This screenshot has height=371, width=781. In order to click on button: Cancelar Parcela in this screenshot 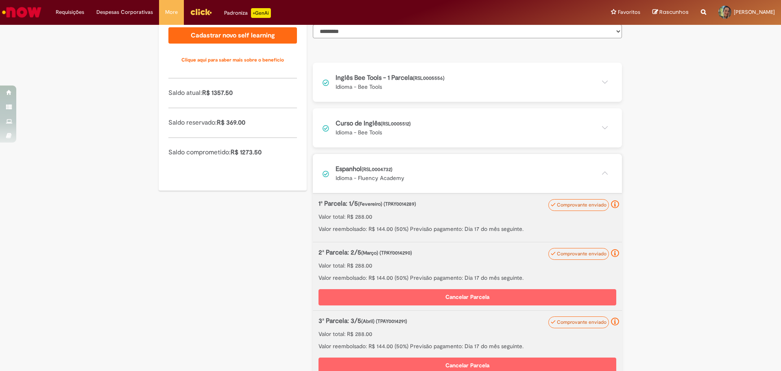, I will do `click(467, 297)`.